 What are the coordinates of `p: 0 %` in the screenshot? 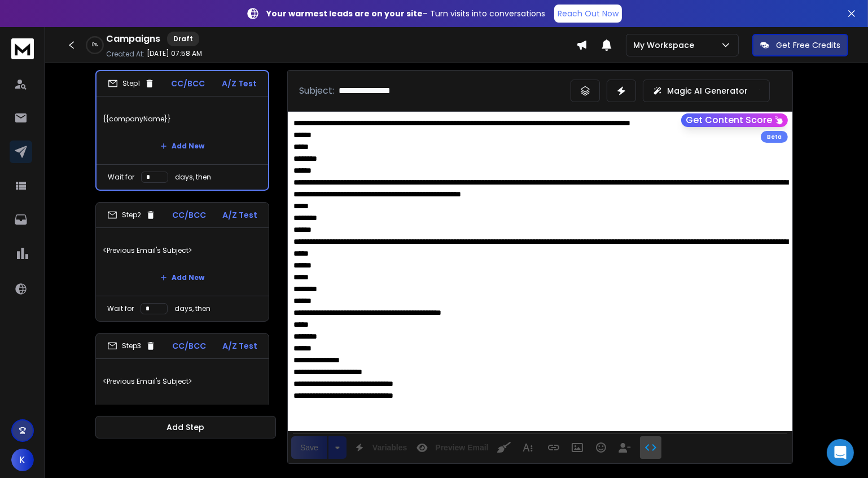 It's located at (95, 45).